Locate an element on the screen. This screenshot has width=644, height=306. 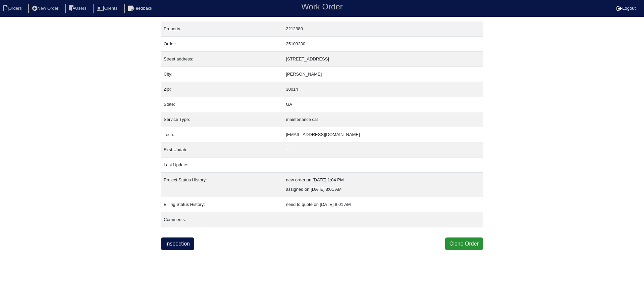
li: New Order is located at coordinates (46, 9).